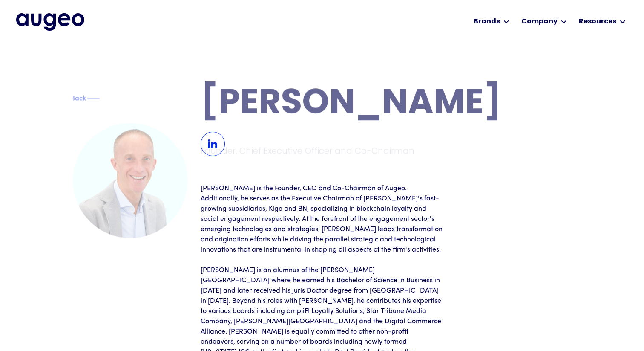 Image resolution: width=644 pixels, height=351 pixels. Describe the element at coordinates (50, 22) in the screenshot. I see `img: Augeo's full logo in midnight blue.` at that location.